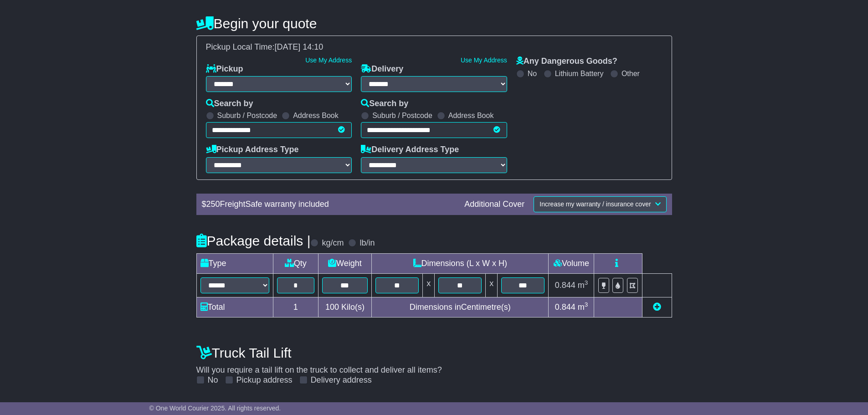 The height and width of the screenshot is (415, 868). Describe the element at coordinates (435, 23) in the screenshot. I see `h4: Begin your quote` at that location.